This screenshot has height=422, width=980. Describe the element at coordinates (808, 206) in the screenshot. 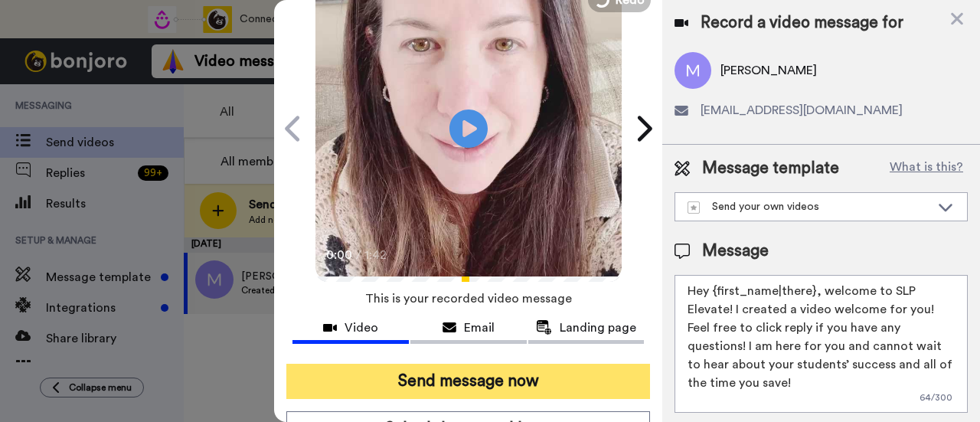

I see `div: Send your own videos` at that location.